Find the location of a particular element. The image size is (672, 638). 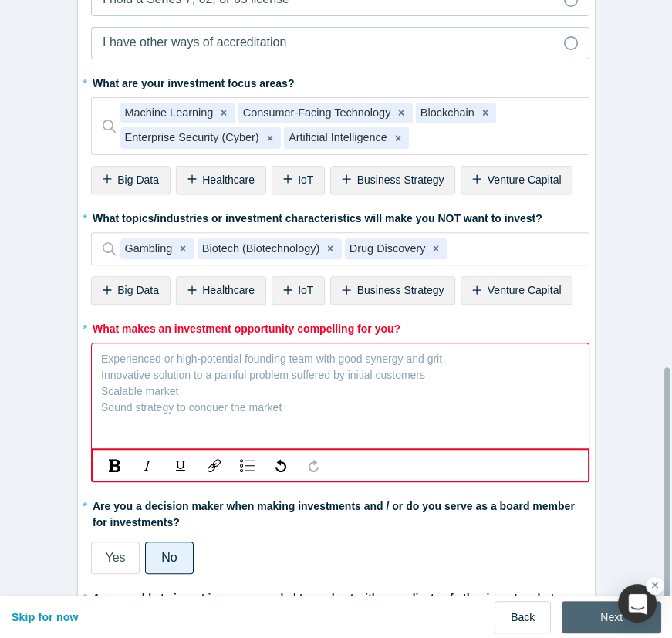

div: Link is located at coordinates (213, 465).